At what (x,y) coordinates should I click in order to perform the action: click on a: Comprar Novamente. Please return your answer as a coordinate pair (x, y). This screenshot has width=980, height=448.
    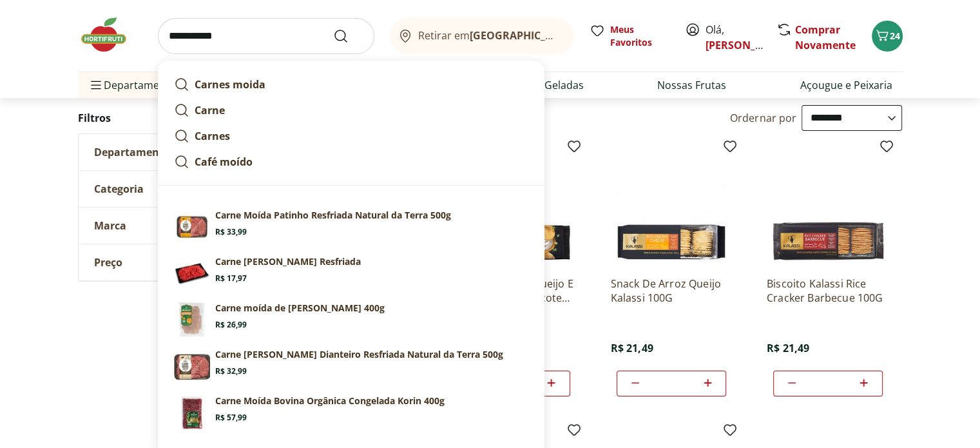
    Looking at the image, I should click on (825, 37).